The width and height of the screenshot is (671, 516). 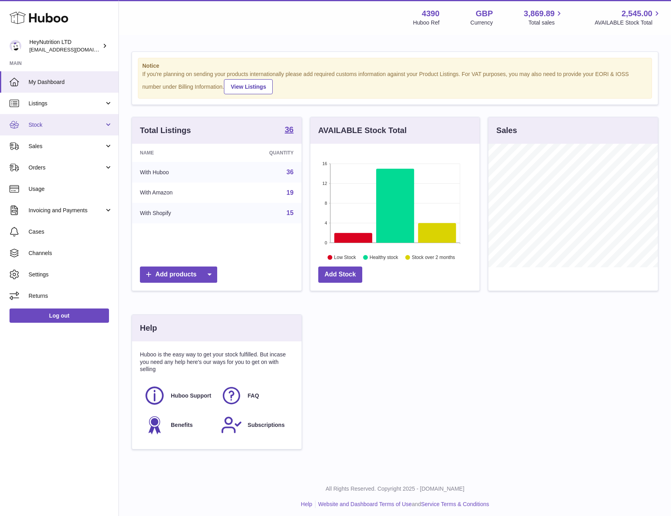 What do you see at coordinates (66, 146) in the screenshot?
I see `span: Sales` at bounding box center [66, 146].